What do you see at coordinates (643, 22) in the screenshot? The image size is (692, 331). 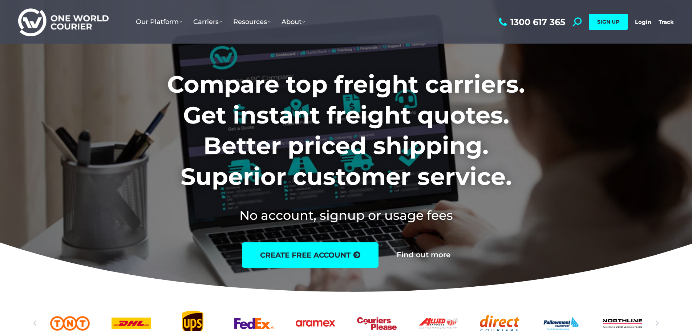 I see `a: Login` at bounding box center [643, 22].